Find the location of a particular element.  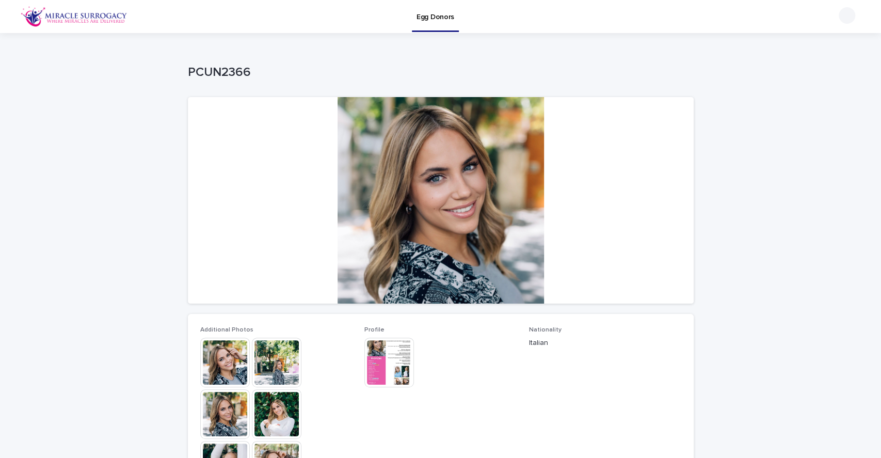

img: OiFFDOGZQuirLhrlO1ag is located at coordinates (74, 17).